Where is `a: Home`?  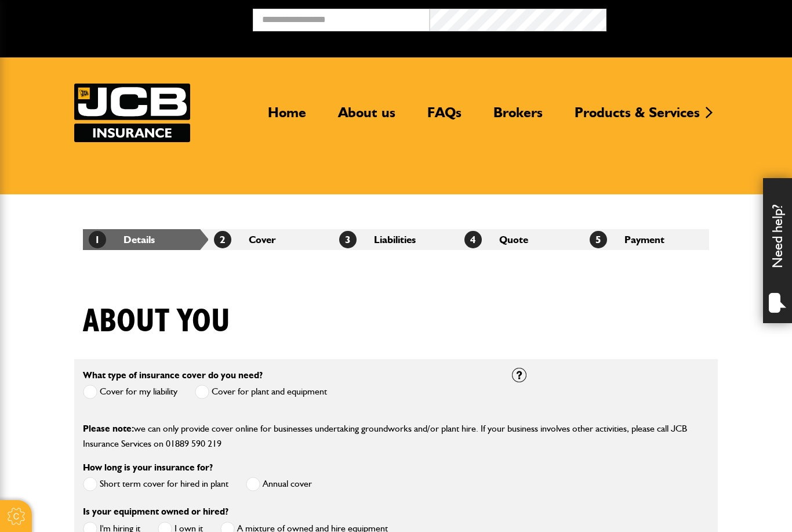 a: Home is located at coordinates (287, 117).